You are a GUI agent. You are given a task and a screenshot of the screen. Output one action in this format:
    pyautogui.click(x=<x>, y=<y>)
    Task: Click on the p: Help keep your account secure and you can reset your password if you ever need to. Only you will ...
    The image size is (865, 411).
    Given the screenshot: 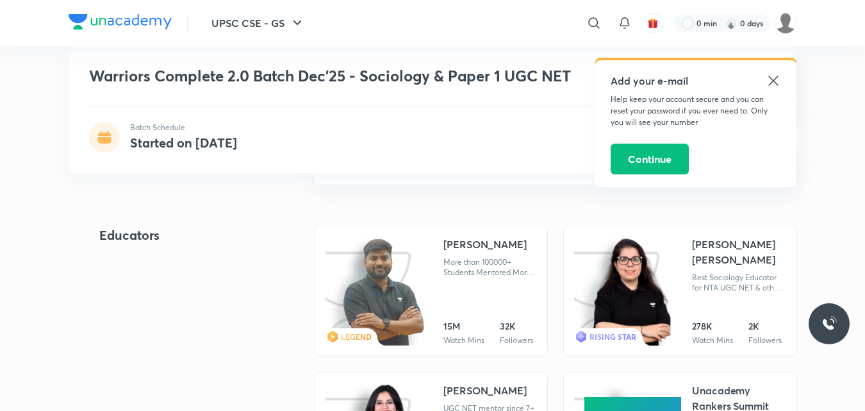 What is the action you would take?
    pyautogui.click(x=696, y=111)
    